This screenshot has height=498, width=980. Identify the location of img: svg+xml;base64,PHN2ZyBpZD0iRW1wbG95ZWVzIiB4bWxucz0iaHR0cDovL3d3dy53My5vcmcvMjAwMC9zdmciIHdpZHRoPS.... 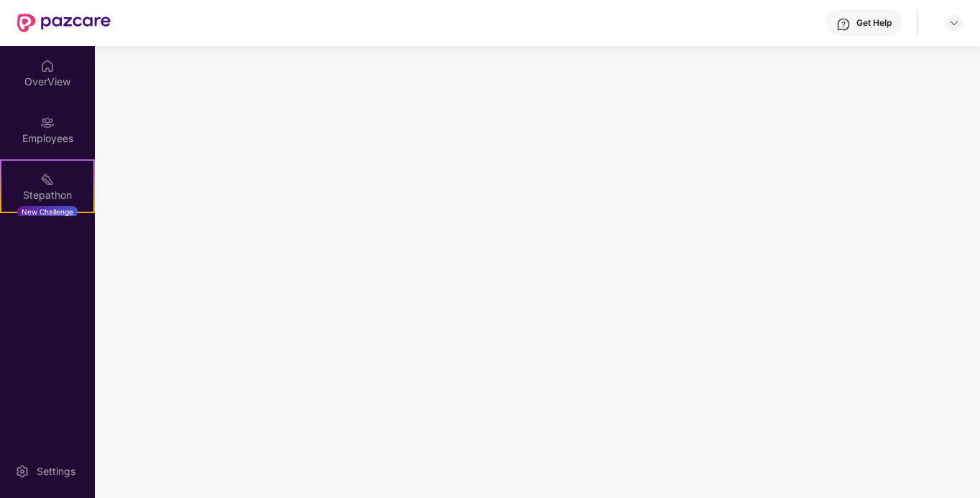
(48, 123).